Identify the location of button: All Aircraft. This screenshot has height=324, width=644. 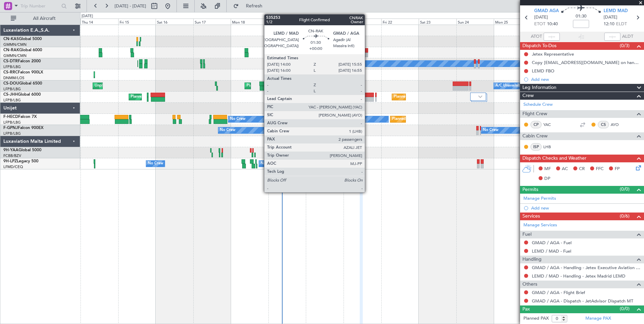
(40, 18).